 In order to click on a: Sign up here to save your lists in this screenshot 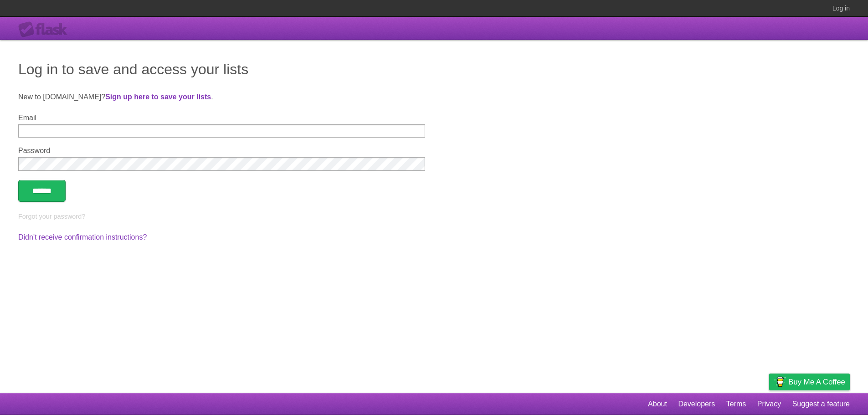, I will do `click(158, 97)`.